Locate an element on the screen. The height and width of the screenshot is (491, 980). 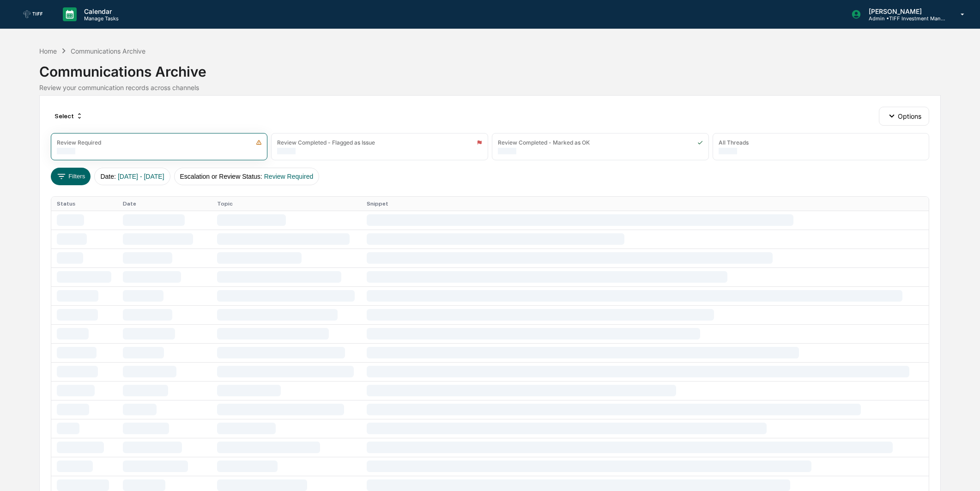
img: logo is located at coordinates (34, 14).